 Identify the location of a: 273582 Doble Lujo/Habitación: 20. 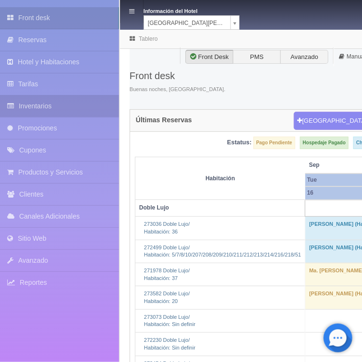
(167, 298).